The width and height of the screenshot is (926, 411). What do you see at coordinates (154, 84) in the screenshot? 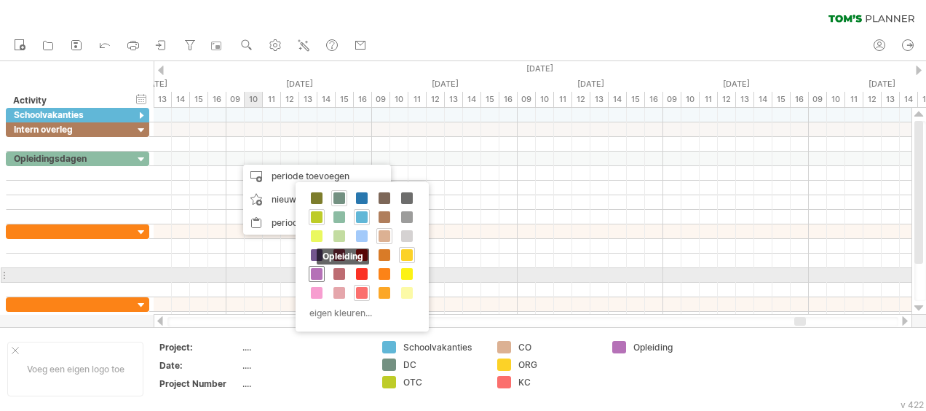
I see `div: woensdag, 21 Oktober 2026` at bounding box center [154, 84].